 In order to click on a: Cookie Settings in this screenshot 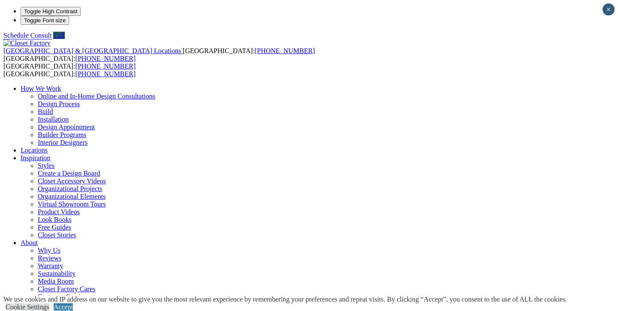, I will do `click(27, 307)`.